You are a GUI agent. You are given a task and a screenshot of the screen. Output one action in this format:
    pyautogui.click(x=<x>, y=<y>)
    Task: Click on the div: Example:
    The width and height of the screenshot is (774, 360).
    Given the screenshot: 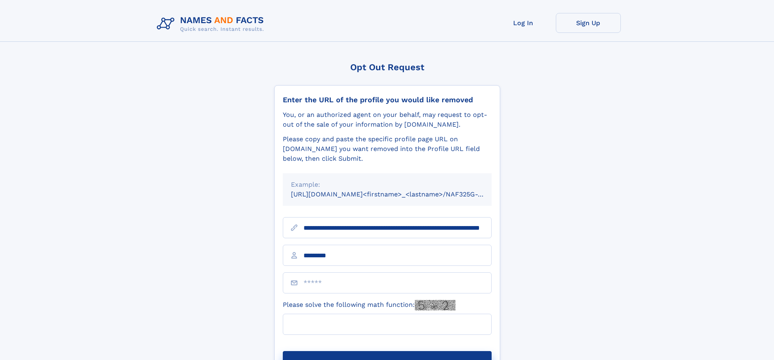 What is the action you would take?
    pyautogui.click(x=387, y=185)
    